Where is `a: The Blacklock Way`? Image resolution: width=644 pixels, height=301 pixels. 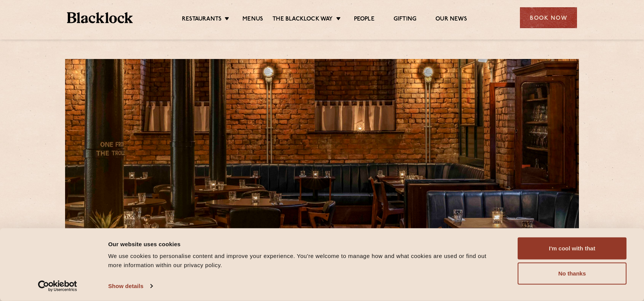
a: The Blacklock Way is located at coordinates (303, 20).